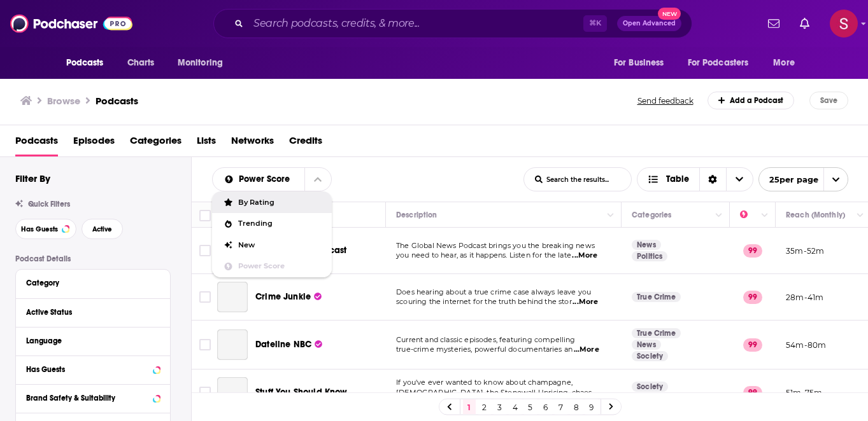 Image resolution: width=868 pixels, height=421 pixels. I want to click on span: Does hearing about a true crime case always leave you, so click(493, 292).